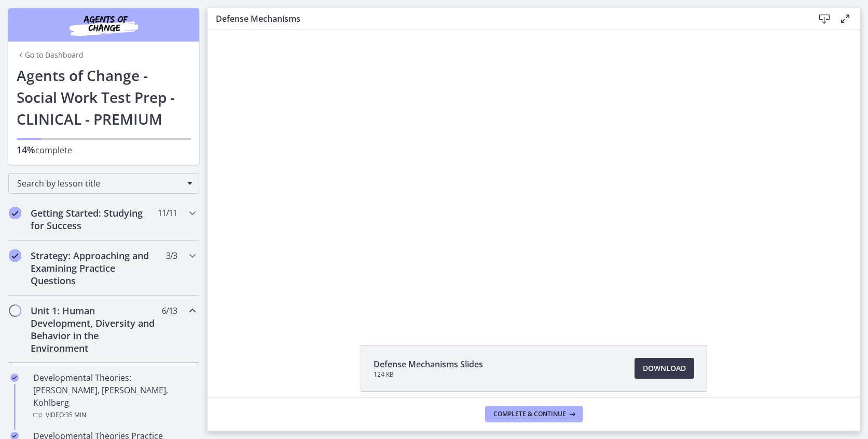 The height and width of the screenshot is (439, 868). I want to click on div: Video, so click(114, 415).